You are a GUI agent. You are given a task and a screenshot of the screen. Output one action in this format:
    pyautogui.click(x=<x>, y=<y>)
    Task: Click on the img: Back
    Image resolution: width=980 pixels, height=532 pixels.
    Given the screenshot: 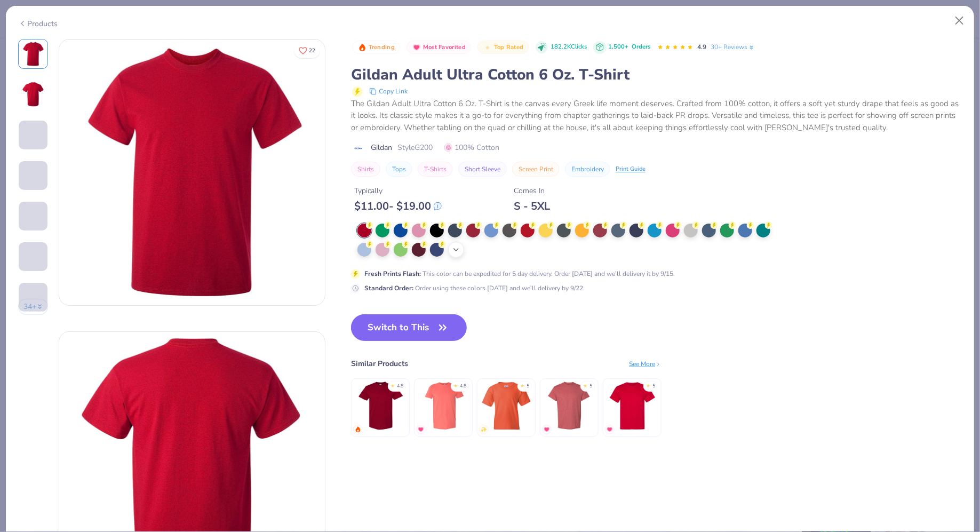 What is the action you would take?
    pyautogui.click(x=33, y=94)
    